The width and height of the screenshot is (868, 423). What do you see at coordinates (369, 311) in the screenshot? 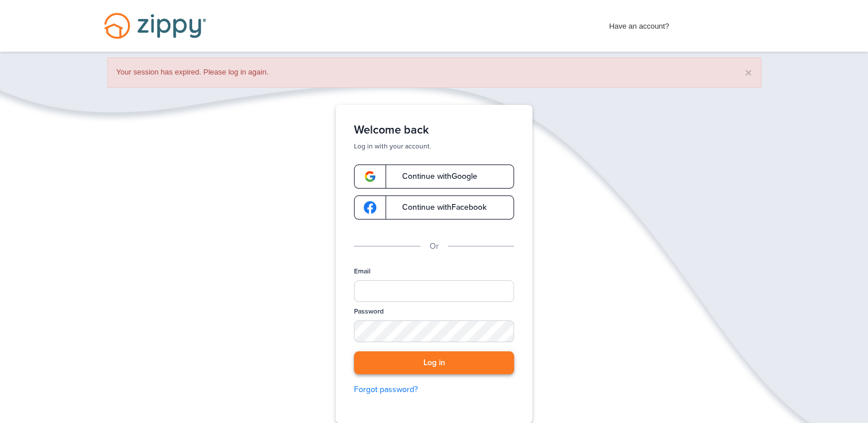
I see `label: Password` at bounding box center [369, 311].